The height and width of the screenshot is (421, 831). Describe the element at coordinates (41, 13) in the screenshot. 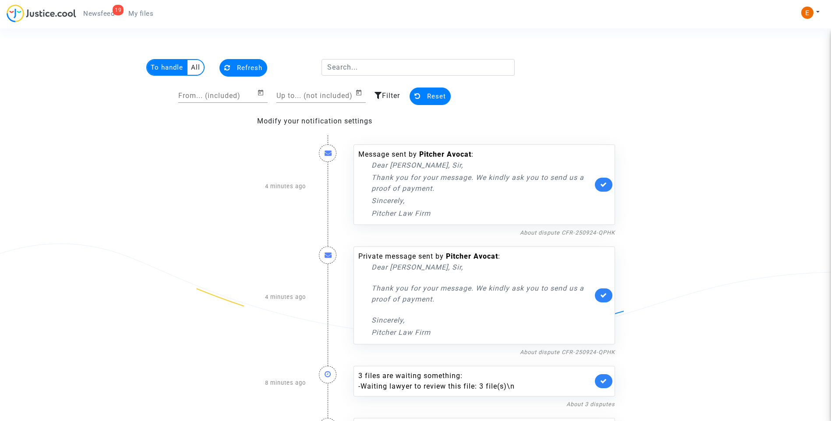

I see `img: jc-logo.svg` at that location.